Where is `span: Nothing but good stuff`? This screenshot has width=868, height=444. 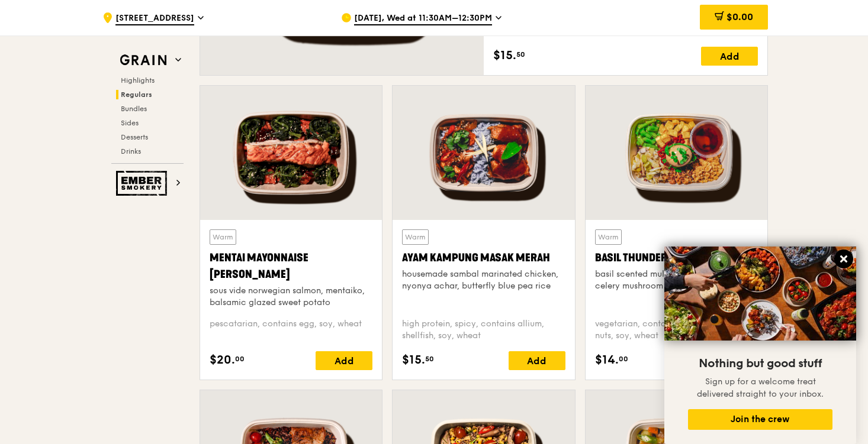
span: Nothing but good stuff is located at coordinates (760, 364).